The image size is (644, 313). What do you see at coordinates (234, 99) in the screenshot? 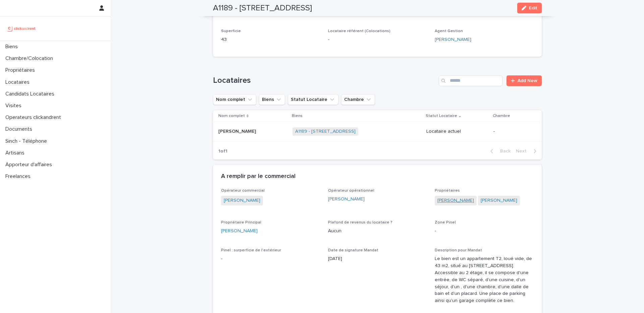
I see `button: Nom complet` at bounding box center [234, 99].